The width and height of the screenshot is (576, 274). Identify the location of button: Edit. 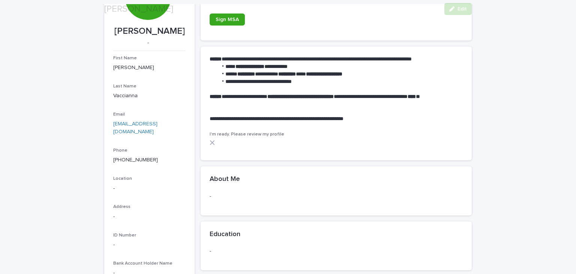
(458, 9).